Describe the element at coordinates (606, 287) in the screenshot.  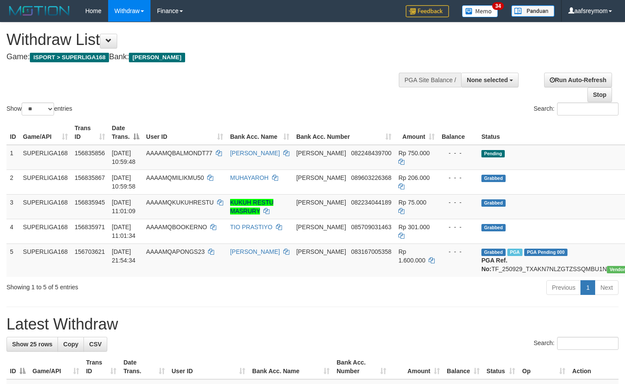
I see `a: Next` at that location.